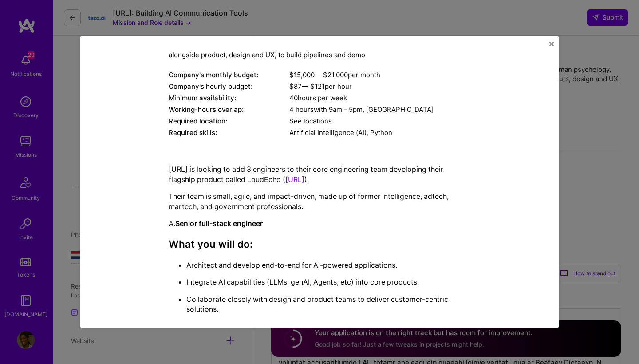  I want to click on div: Minimum availability:, so click(229, 98).